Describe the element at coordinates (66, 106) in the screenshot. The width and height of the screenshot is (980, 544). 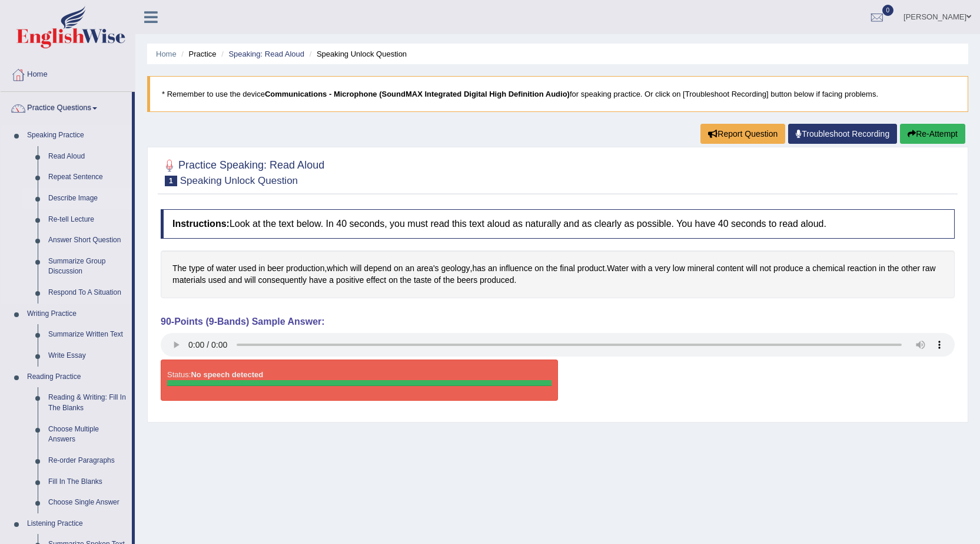
I see `a: Practice Questions` at that location.